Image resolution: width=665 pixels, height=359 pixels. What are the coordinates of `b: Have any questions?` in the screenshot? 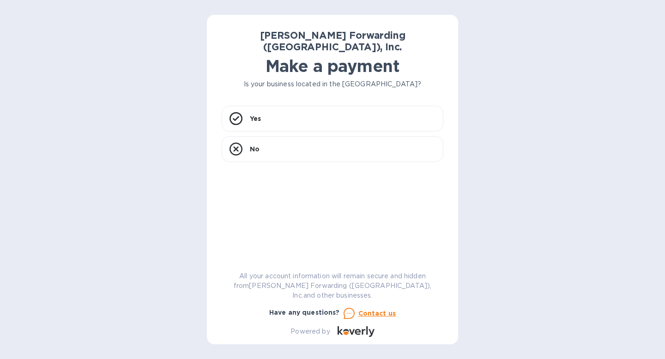 It's located at (304, 313).